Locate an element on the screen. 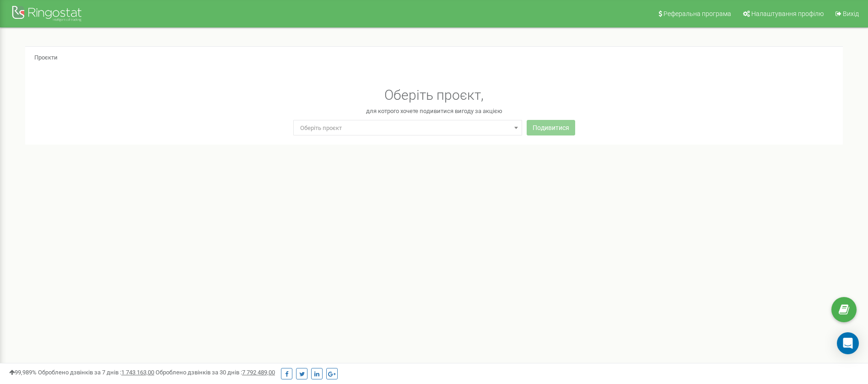 The image size is (868, 384). div: Open Intercom Messenger is located at coordinates (848, 344).